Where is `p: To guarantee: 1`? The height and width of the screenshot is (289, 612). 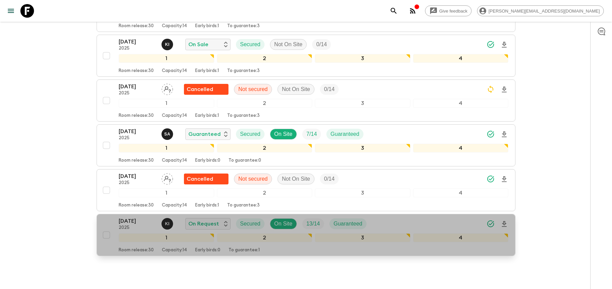 p: To guarantee: 1 is located at coordinates (244, 251).